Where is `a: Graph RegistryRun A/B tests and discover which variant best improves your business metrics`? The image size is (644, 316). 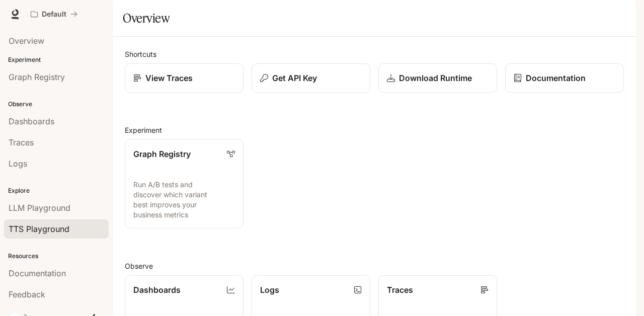 a: Graph RegistryRun A/B tests and discover which variant best improves your business metrics is located at coordinates (184, 184).